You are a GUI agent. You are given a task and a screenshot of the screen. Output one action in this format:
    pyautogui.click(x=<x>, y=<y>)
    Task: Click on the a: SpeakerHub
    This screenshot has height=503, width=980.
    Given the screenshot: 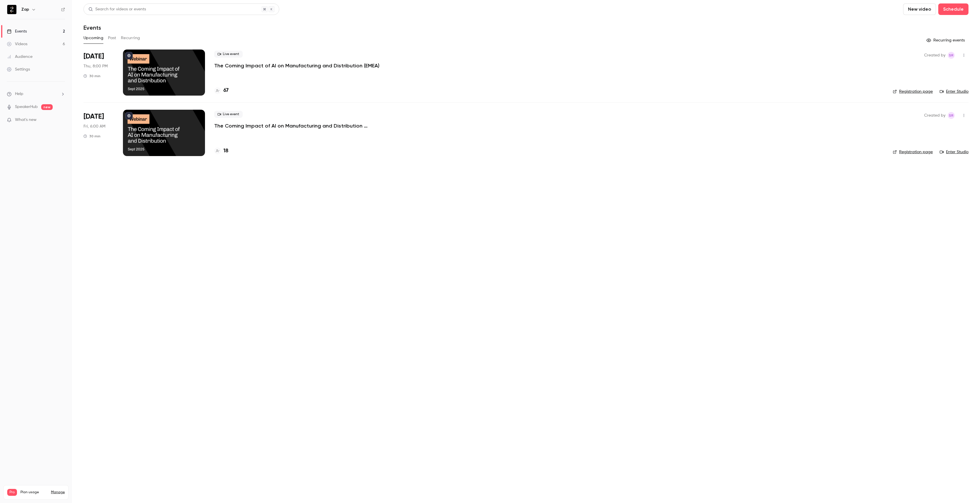 What is the action you would take?
    pyautogui.click(x=26, y=107)
    